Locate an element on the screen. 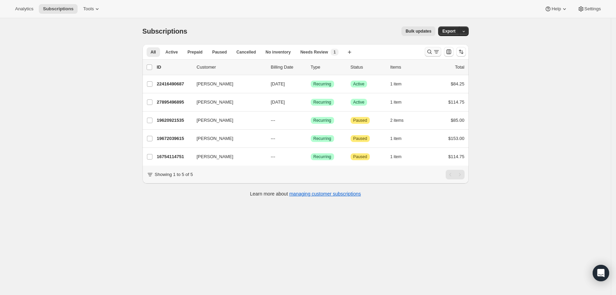 This screenshot has height=295, width=616. div: IDCustomerBilling DateTypeStatusItemsTotal is located at coordinates (311, 67).